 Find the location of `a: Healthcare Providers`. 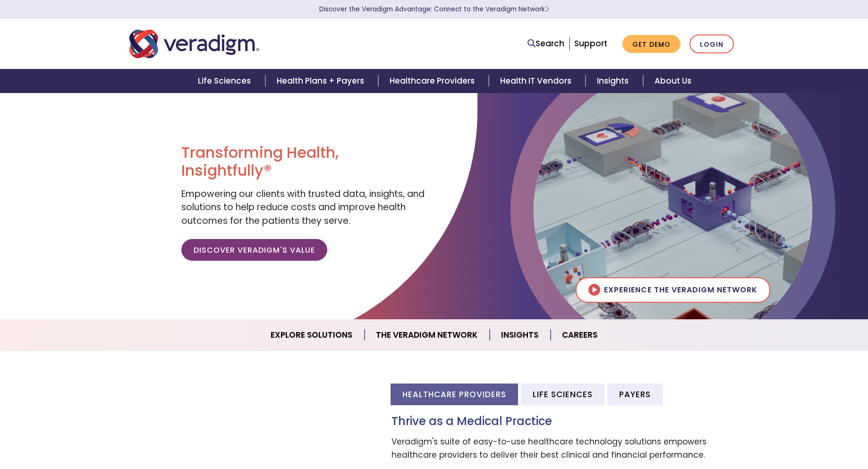

a: Healthcare Providers is located at coordinates (433, 81).